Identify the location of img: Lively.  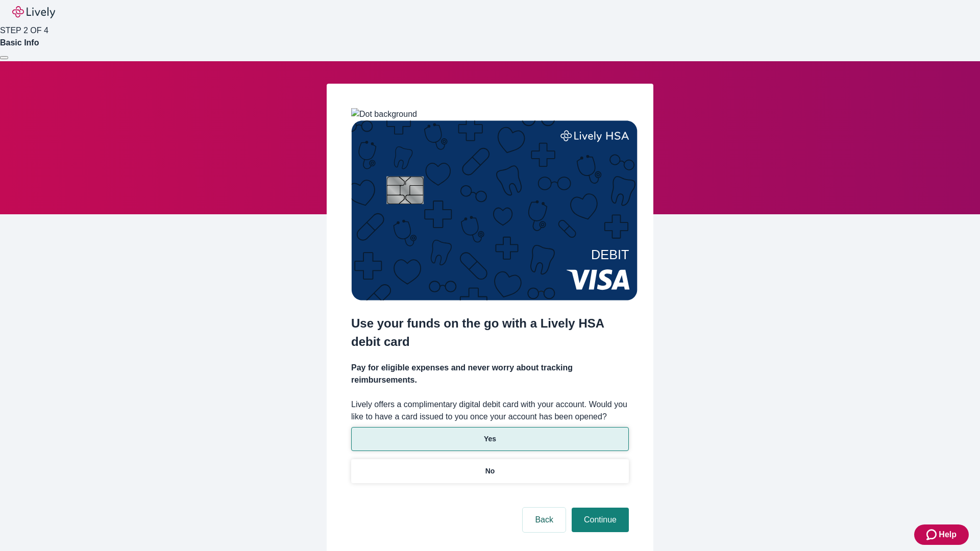
(34, 13).